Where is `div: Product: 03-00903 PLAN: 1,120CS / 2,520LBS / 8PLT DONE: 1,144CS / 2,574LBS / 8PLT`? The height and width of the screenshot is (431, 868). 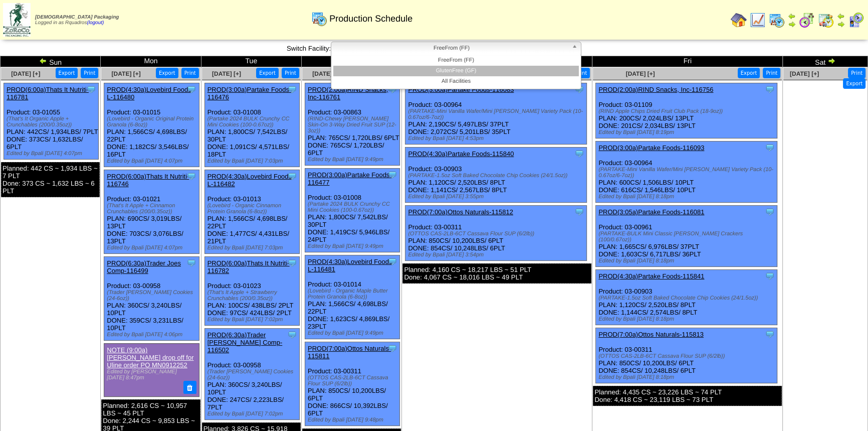 div: Product: 03-00903 PLAN: 1,120CS / 2,520LBS / 8PLT DONE: 1,144CS / 2,574LBS / 8PLT is located at coordinates (686, 298).